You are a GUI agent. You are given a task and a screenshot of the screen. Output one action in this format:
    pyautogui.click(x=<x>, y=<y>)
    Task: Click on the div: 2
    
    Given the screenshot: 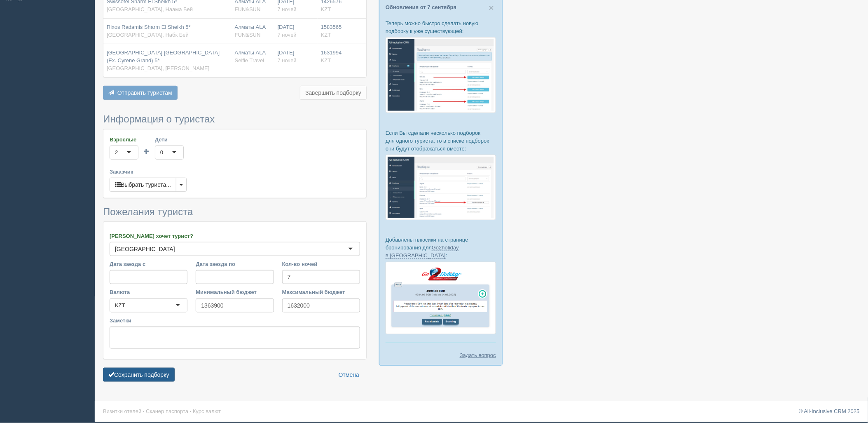 What is the action you would take?
    pyautogui.click(x=116, y=153)
    